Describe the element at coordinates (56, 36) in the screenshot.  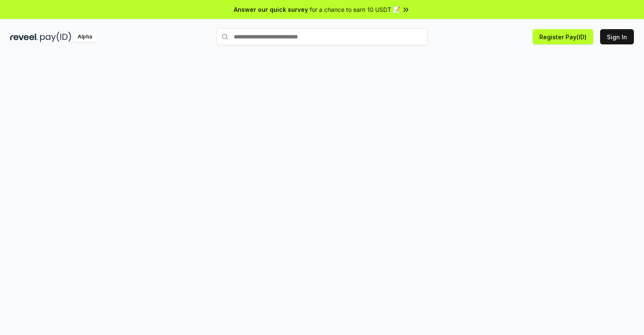
I see `img: pay_id` at that location.